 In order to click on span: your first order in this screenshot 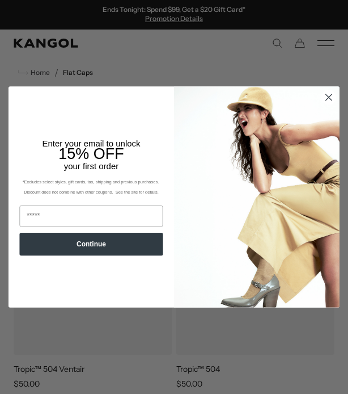, I will do `click(91, 166)`.